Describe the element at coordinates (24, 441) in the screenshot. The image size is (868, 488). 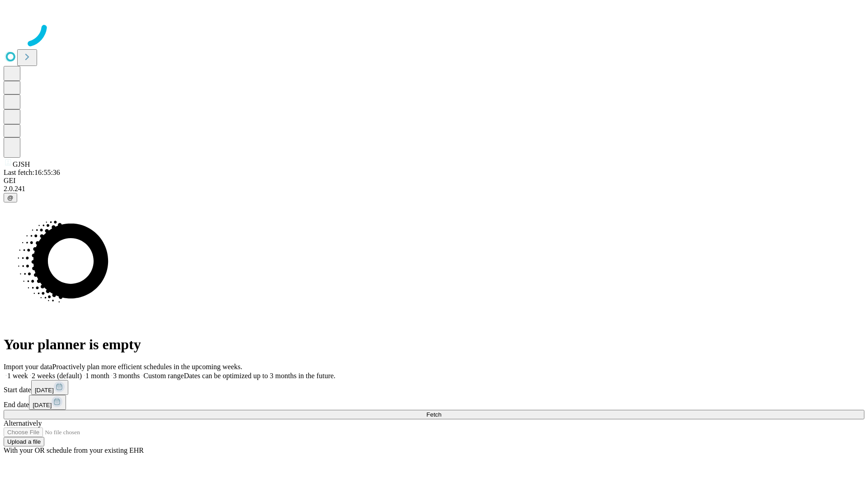
I see `button: Upload a file` at that location.